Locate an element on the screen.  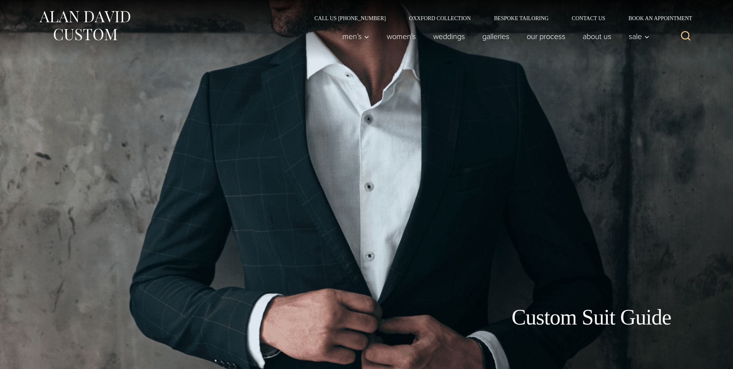
a: Book an Appointment is located at coordinates (656, 18).